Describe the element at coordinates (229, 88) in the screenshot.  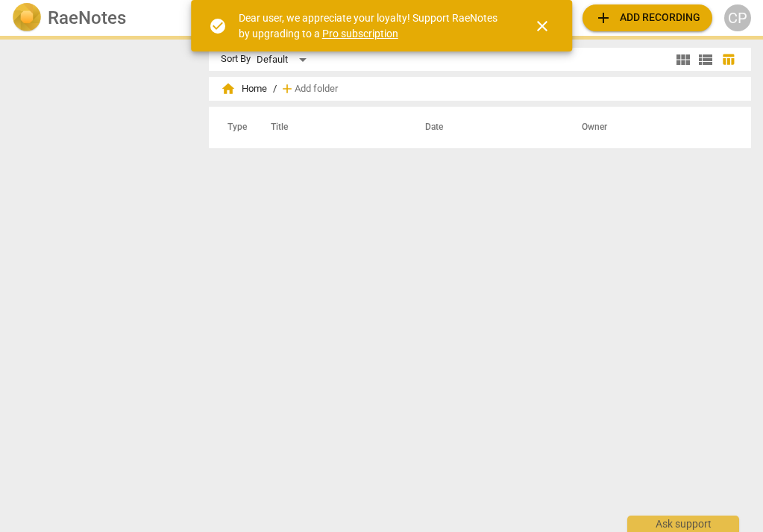
I see `span: home` at that location.